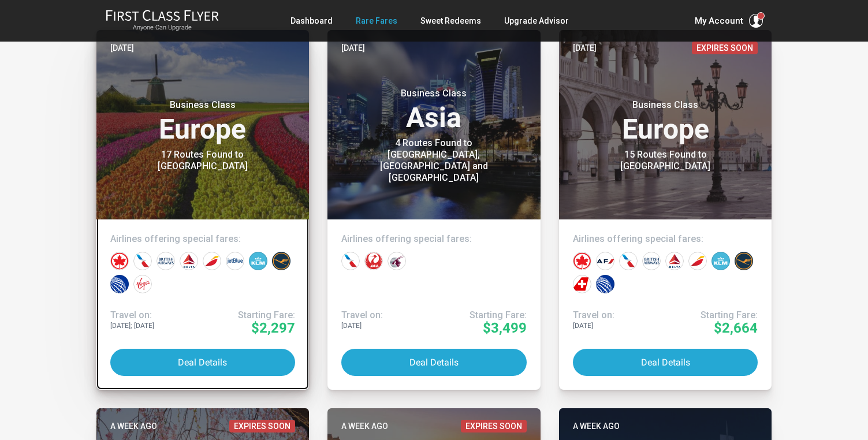  Describe the element at coordinates (605, 261) in the screenshot. I see `div: Air France` at that location.